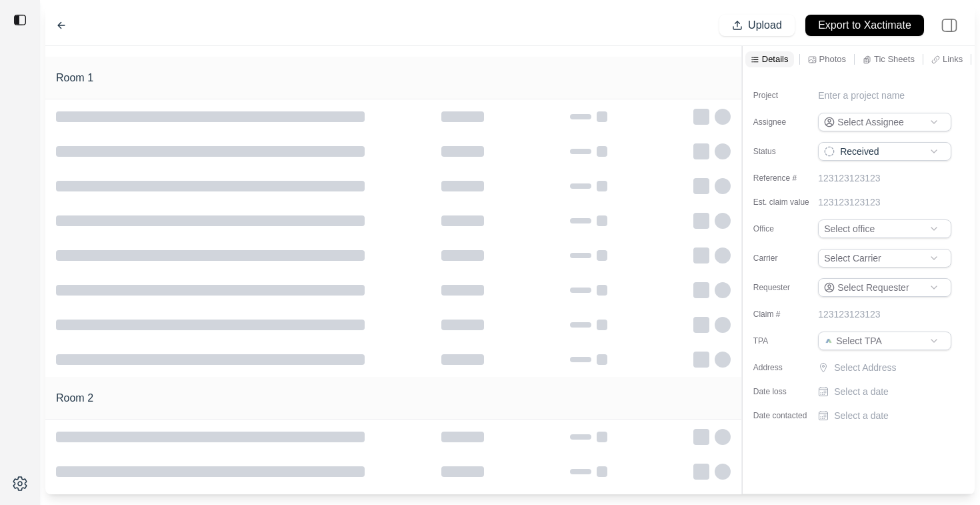 This screenshot has width=980, height=505. What do you see at coordinates (865, 25) in the screenshot?
I see `p: Export to Xactimate` at bounding box center [865, 25].